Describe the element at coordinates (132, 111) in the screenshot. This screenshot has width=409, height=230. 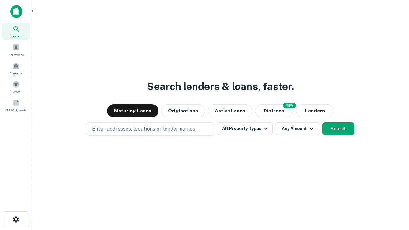
I see `button: Maturing Loans` at that location.